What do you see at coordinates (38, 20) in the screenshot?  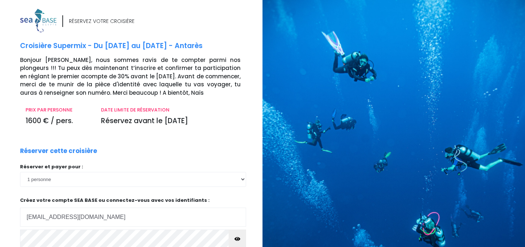 I see `img: logo_color1.png` at bounding box center [38, 20].